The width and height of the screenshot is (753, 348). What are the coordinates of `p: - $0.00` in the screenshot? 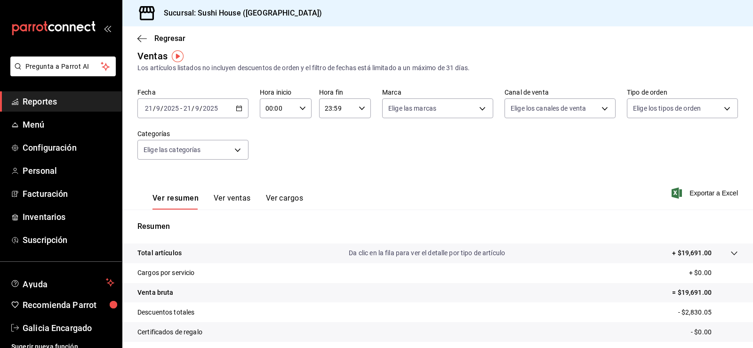 It's located at (714, 332).